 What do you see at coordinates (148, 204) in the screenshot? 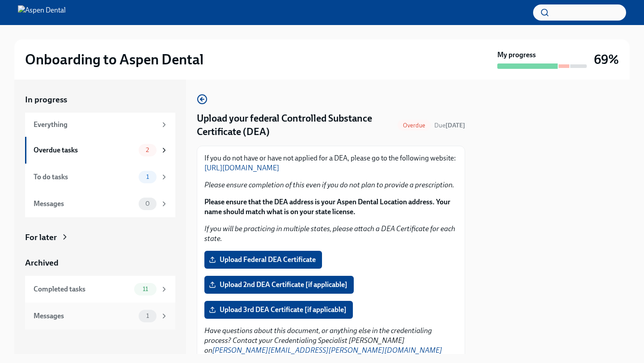
I see `span: 0` at bounding box center [148, 204].